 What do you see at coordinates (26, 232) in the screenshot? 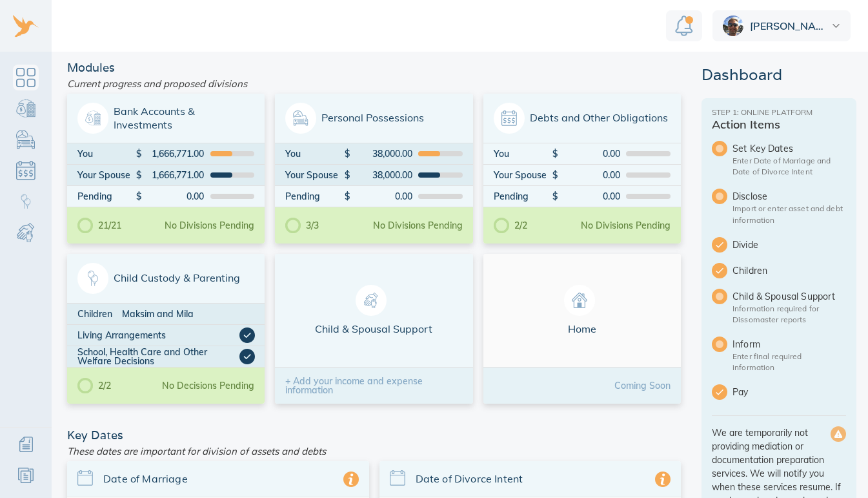
I see `a: Child & Spousal Support` at bounding box center [26, 232].